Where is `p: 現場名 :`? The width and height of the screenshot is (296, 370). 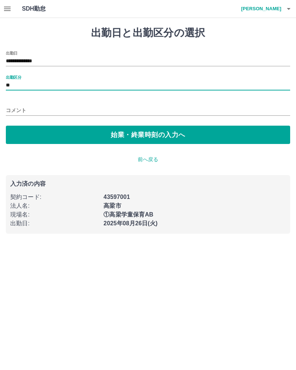
p: 現場名 : is located at coordinates (55, 214).